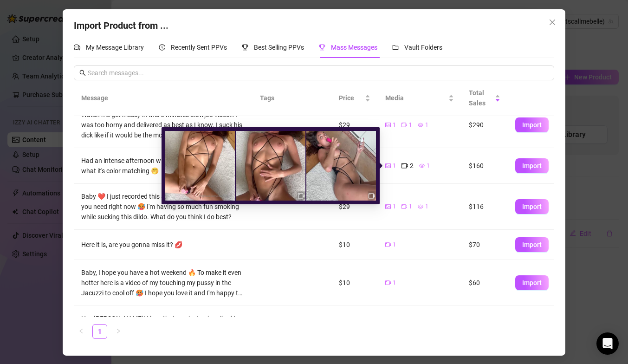  I want to click on td: $20, so click(355, 329).